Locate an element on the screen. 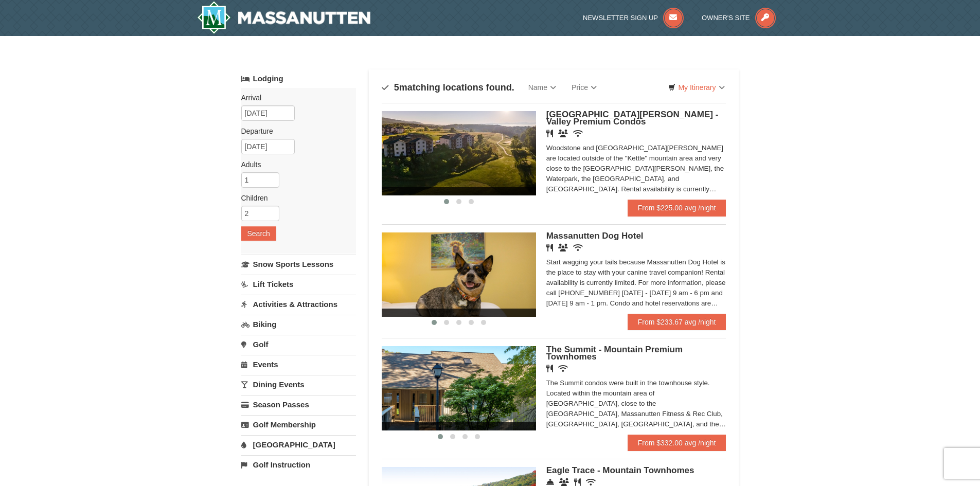  a: Lift Tickets is located at coordinates (298, 284).